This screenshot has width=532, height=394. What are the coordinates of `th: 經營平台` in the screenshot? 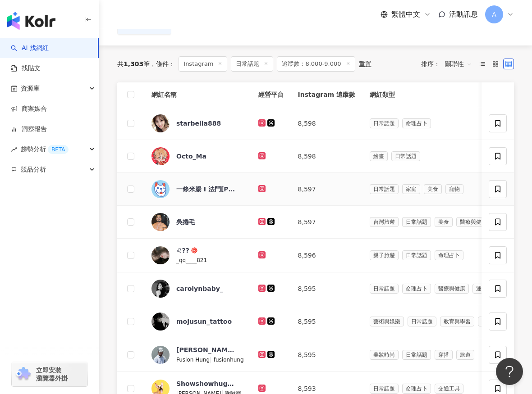 It's located at (271, 95).